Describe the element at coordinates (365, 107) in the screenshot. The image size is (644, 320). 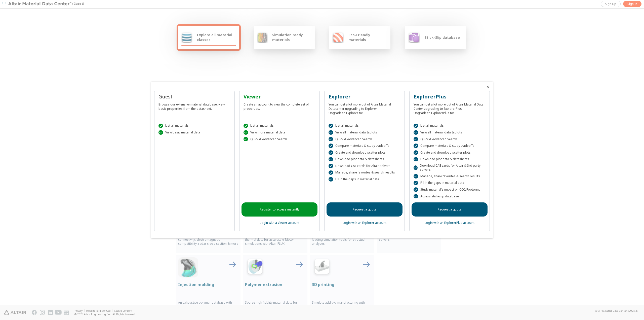
I see `div: You can get a lot more out of Altair Material Datacenter upgrading to Explorer. Upgrade to Explor...` at that location.